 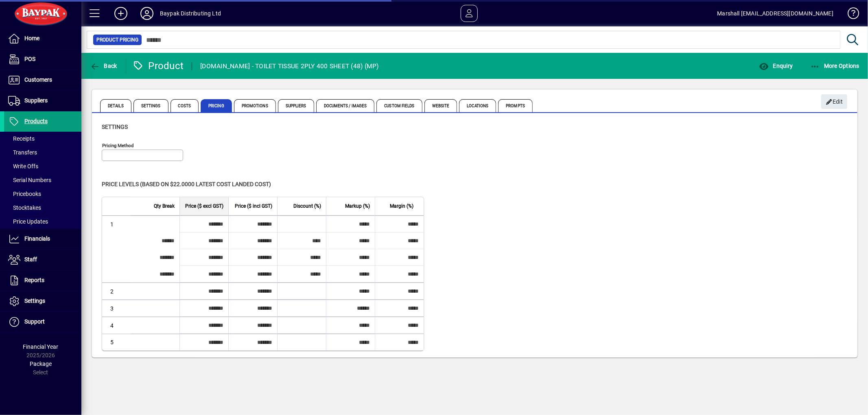 I want to click on a: Support, so click(x=42, y=322).